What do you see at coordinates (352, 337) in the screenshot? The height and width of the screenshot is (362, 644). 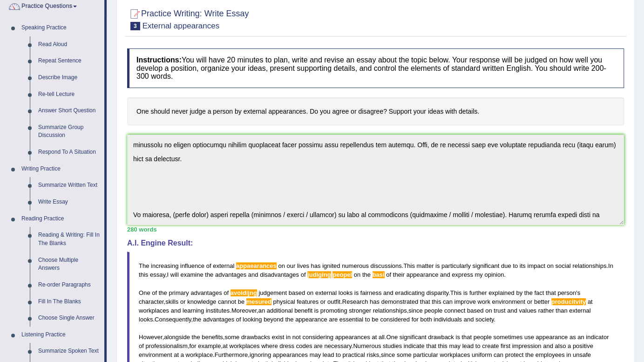 I see `span: appearances` at bounding box center [352, 337].